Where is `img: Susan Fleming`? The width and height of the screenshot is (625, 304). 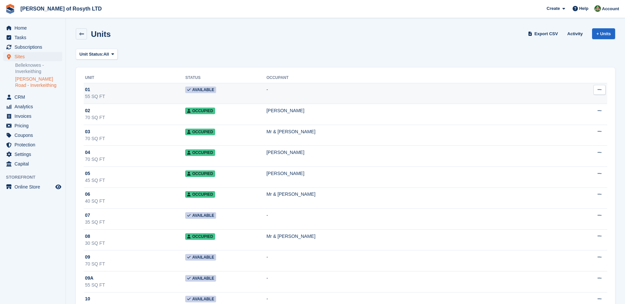
img: Susan Fleming is located at coordinates (598, 9).